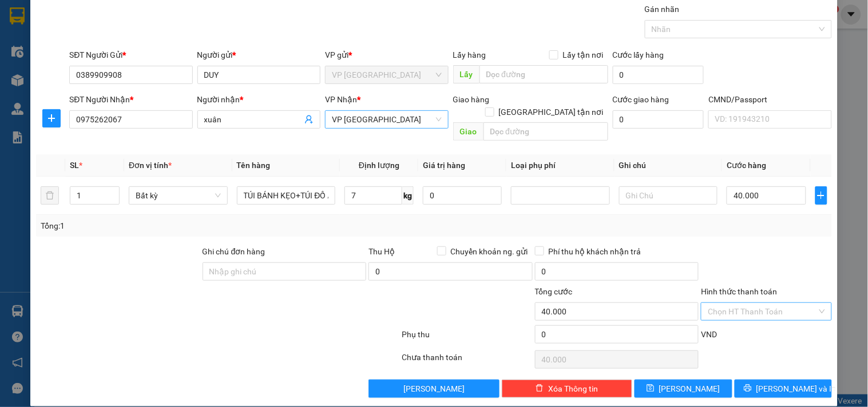 This screenshot has width=868, height=407. Describe the element at coordinates (309, 120) in the screenshot. I see `span: user-add` at that location.